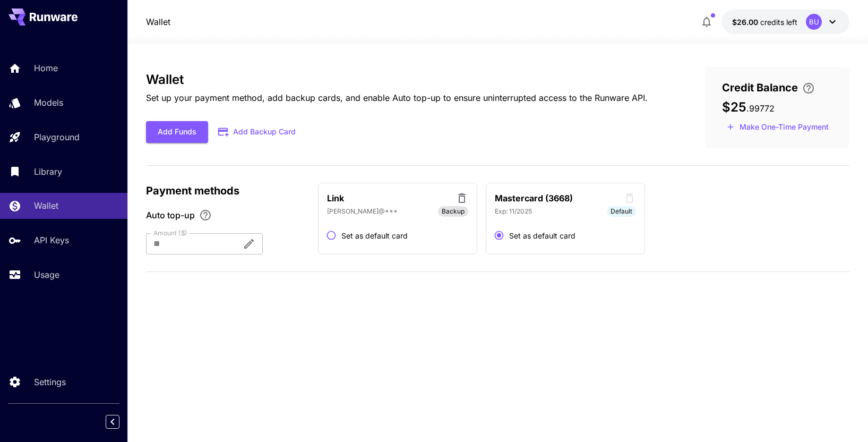 The image size is (868, 442). I want to click on h3: Wallet, so click(396, 80).